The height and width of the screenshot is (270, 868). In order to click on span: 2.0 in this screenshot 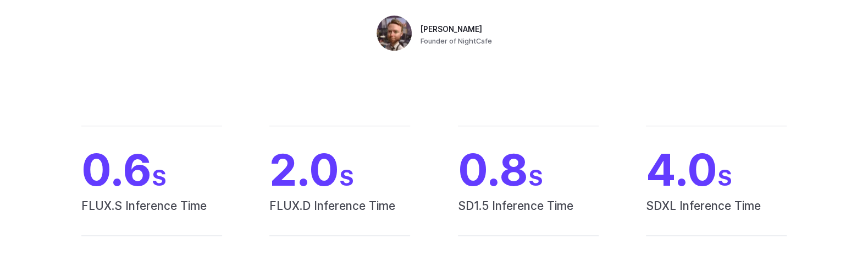, I will do `click(340, 170)`.